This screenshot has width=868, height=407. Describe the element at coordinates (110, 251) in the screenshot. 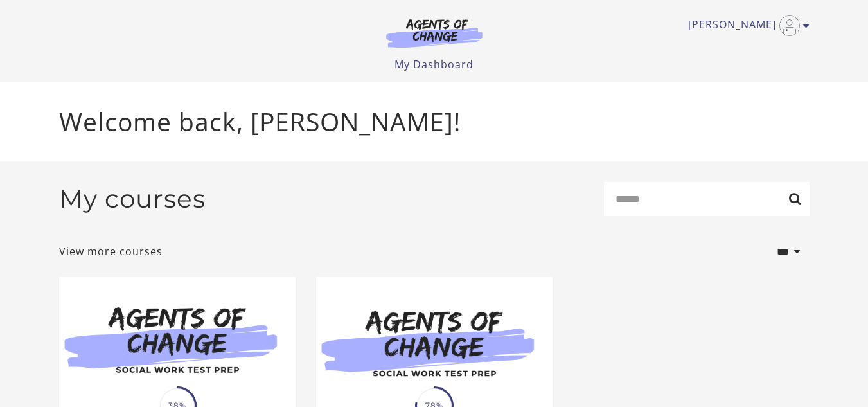

I see `a: View more courses` at that location.